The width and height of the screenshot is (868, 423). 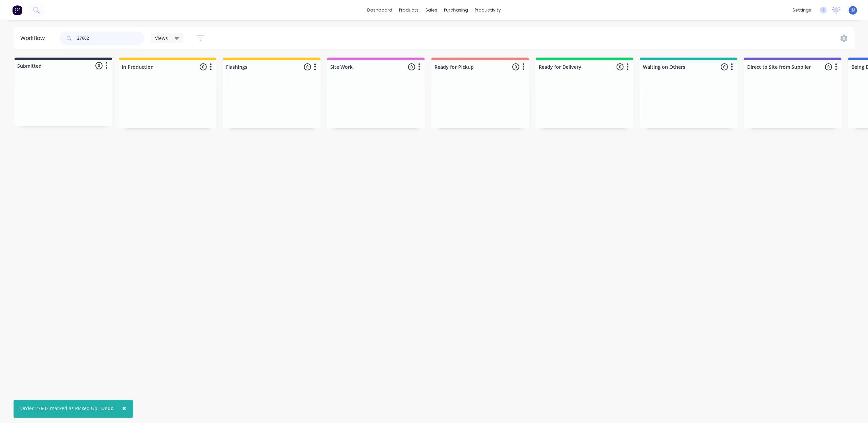 What do you see at coordinates (17, 10) in the screenshot?
I see `img: Factory` at bounding box center [17, 10].